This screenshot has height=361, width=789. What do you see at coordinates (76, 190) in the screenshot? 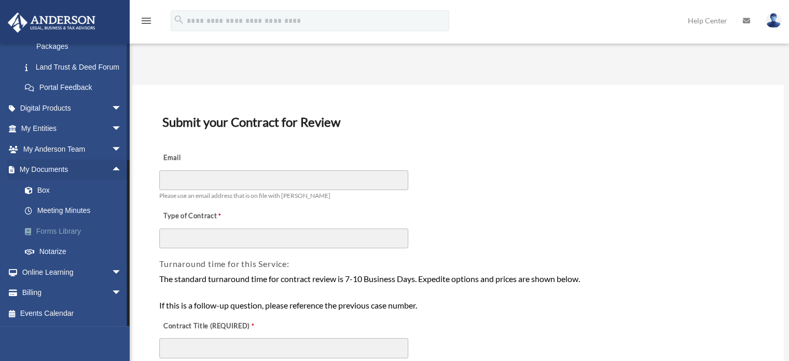
I see `a: Box` at bounding box center [76, 190].